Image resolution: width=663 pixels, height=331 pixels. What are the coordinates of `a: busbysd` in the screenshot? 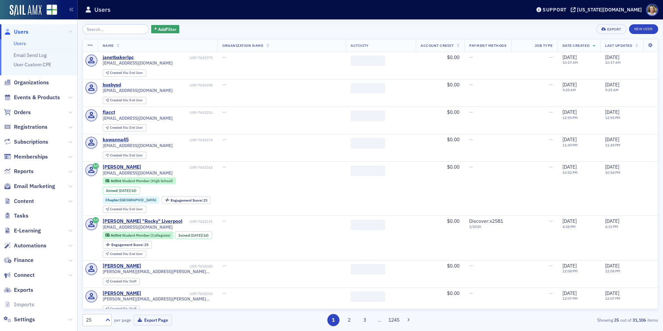 It's located at (112, 85).